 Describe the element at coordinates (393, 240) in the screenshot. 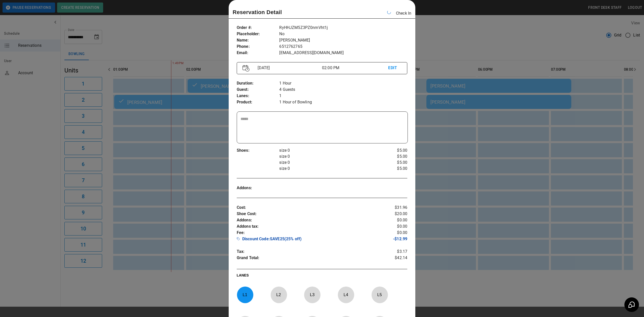

I see `p: - $12.99` at that location.